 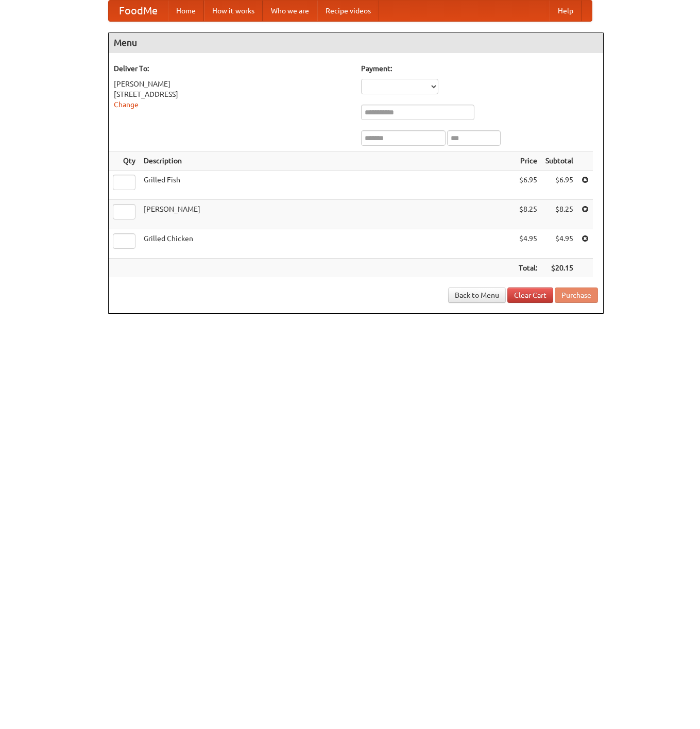 I want to click on button: Purchase, so click(x=577, y=295).